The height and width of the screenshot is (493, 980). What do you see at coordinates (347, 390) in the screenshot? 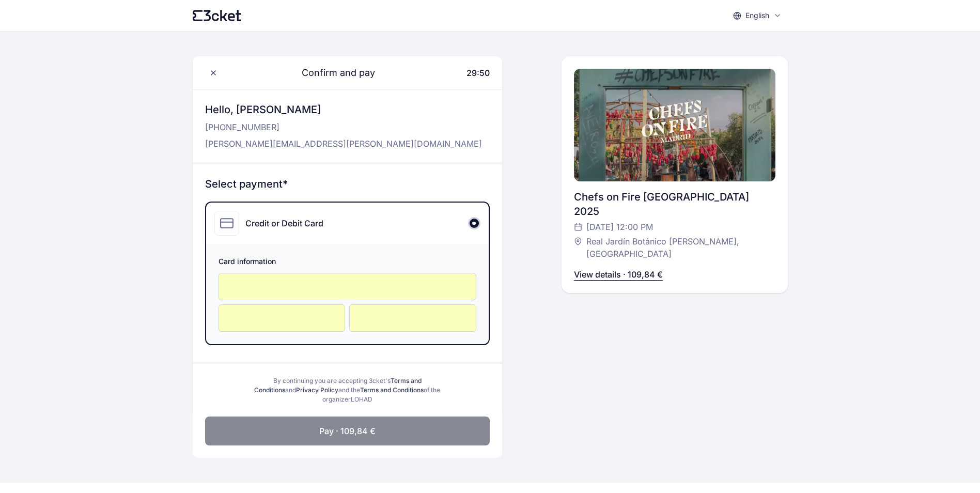
I see `div: By continuing you are accepting 3cket's and and the of the organizer` at bounding box center [347, 390].